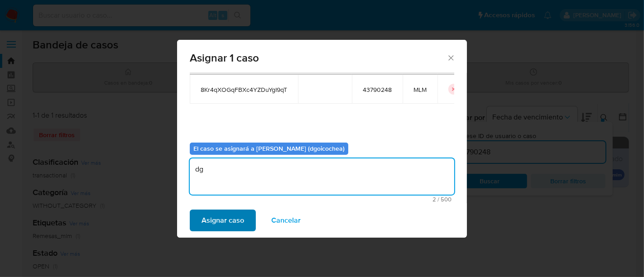 Image resolution: width=644 pixels, height=277 pixels. Describe the element at coordinates (420, 90) in the screenshot. I see `span: MLM` at that location.